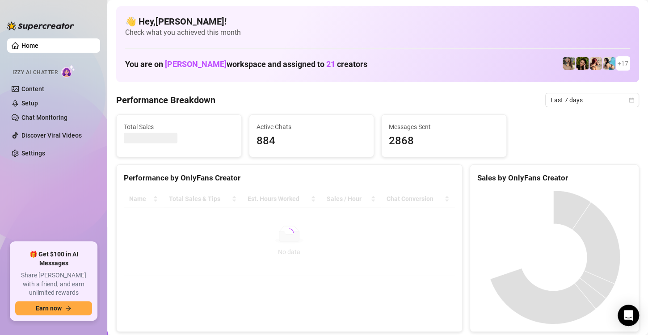  I want to click on span: Last 7 days, so click(592, 100).